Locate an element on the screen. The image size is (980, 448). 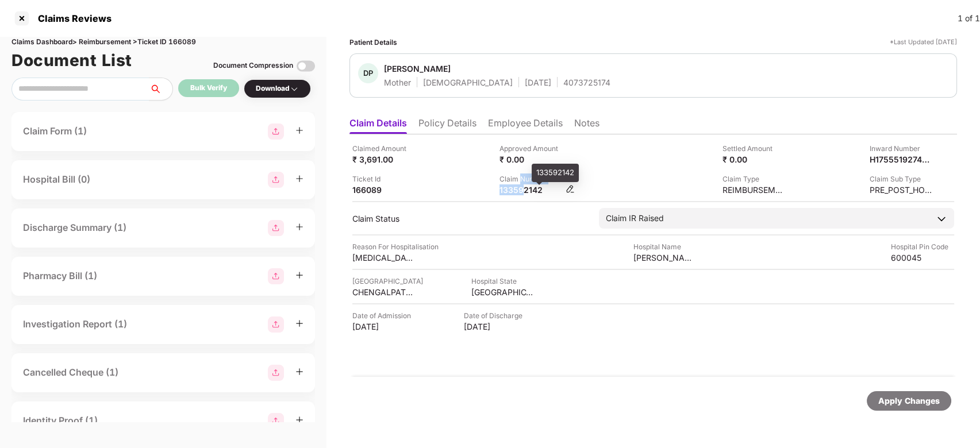
div: 600045 is located at coordinates (922, 257).